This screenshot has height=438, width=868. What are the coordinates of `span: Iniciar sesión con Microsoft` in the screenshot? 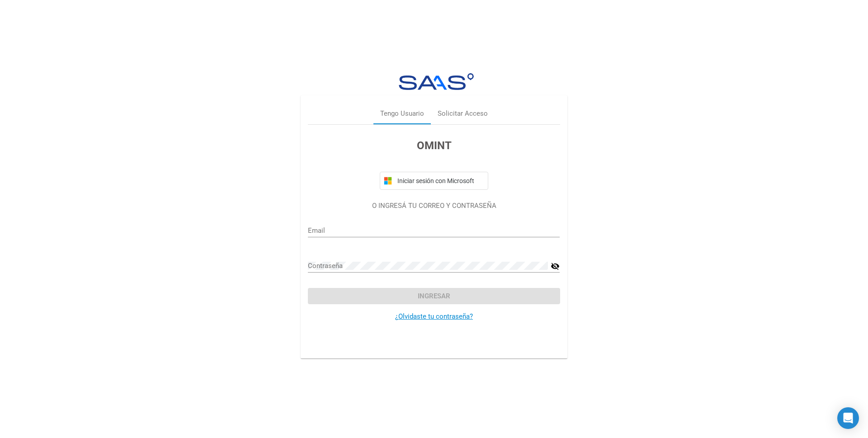 It's located at (440, 181).